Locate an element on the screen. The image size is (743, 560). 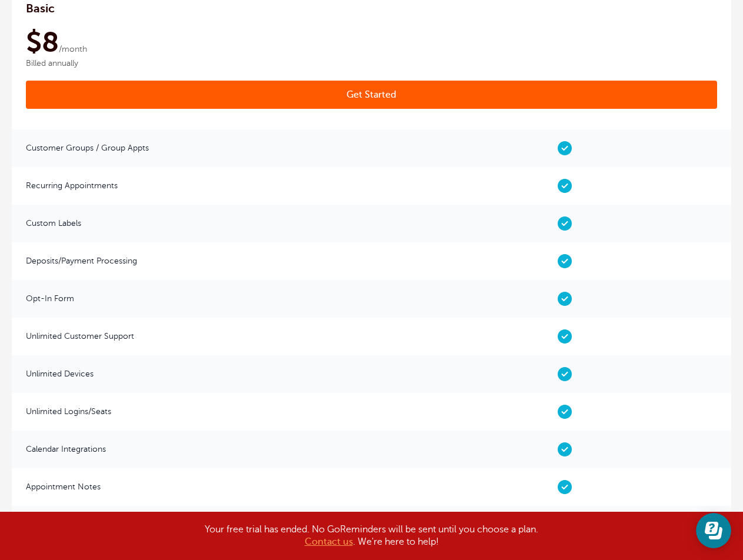
span: Customer Groups / Group Appts is located at coordinates (204, 148).